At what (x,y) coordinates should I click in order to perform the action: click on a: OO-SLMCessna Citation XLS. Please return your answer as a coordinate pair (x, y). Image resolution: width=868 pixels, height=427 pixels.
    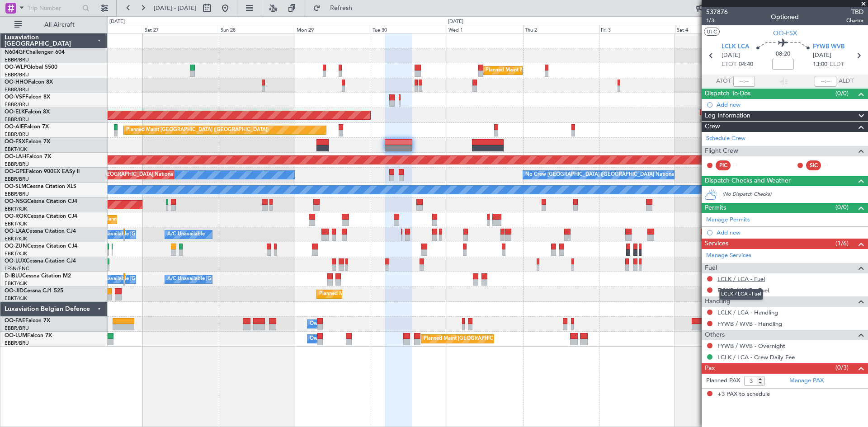
    Looking at the image, I should click on (40, 187).